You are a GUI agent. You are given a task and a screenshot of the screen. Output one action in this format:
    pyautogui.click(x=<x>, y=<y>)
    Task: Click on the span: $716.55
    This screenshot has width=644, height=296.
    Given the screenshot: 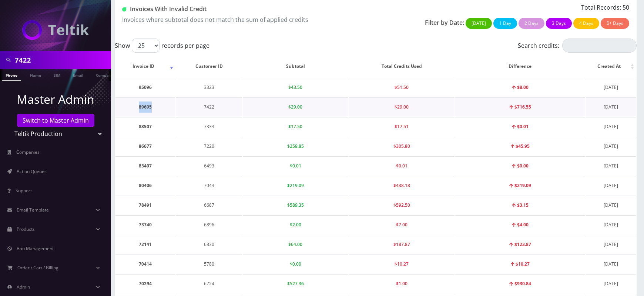 What is the action you would take?
    pyautogui.click(x=520, y=107)
    